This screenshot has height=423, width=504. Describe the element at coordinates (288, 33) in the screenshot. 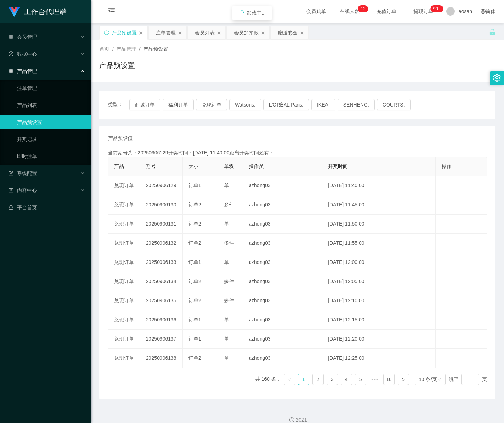

I see `div: 赠送彩金` at that location.